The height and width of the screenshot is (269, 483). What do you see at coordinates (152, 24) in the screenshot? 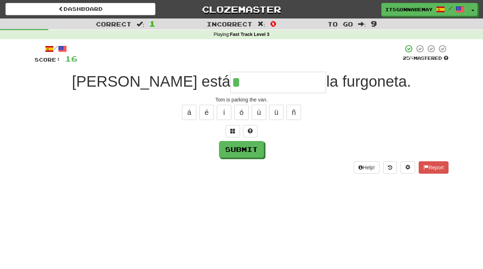
I see `span: 1` at bounding box center [152, 24].